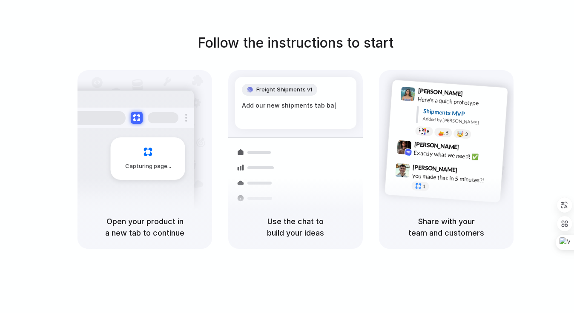 This screenshot has height=313, width=574. What do you see at coordinates (148, 166) in the screenshot?
I see `span: Capturing page` at bounding box center [148, 166].